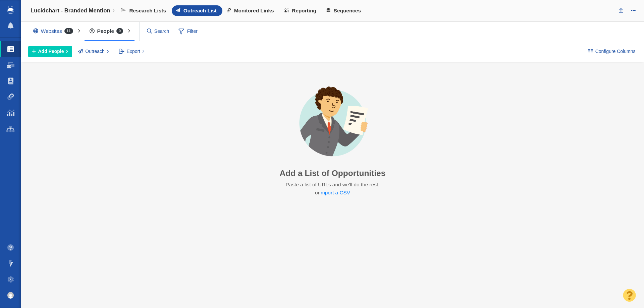 Image resolution: width=644 pixels, height=308 pixels. What do you see at coordinates (254, 11) in the screenshot?
I see `span: Monitored Links` at bounding box center [254, 11].